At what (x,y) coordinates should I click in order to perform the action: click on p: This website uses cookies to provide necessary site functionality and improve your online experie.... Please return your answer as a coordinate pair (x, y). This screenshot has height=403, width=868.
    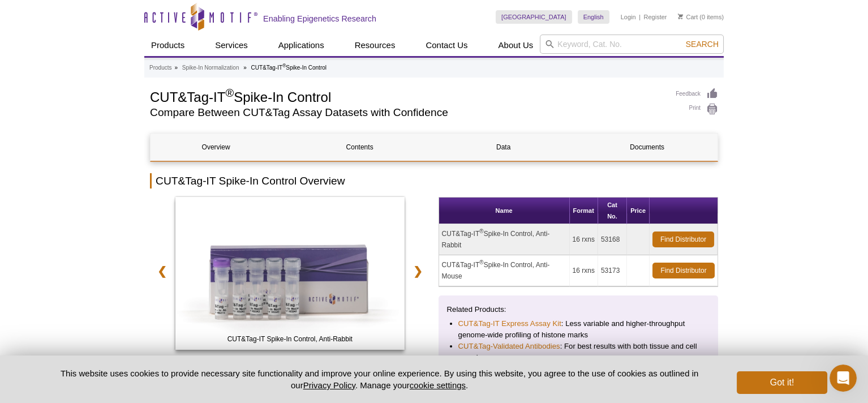
    Looking at the image, I should click on (379, 379).